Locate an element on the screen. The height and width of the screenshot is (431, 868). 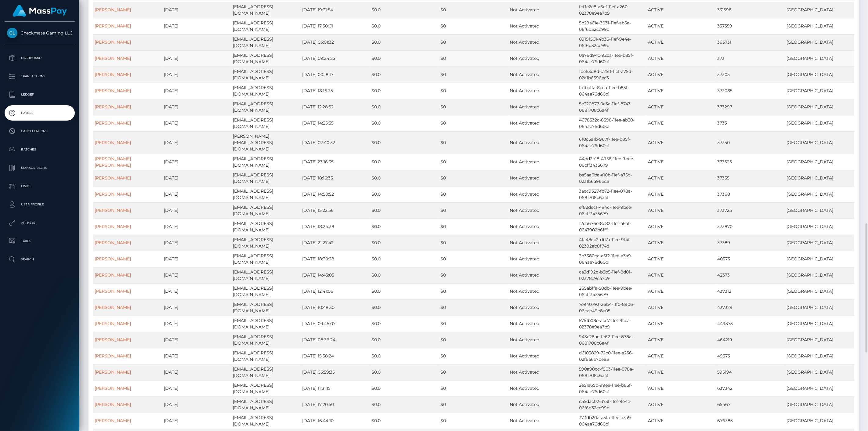
td: 464219 is located at coordinates (750, 340).